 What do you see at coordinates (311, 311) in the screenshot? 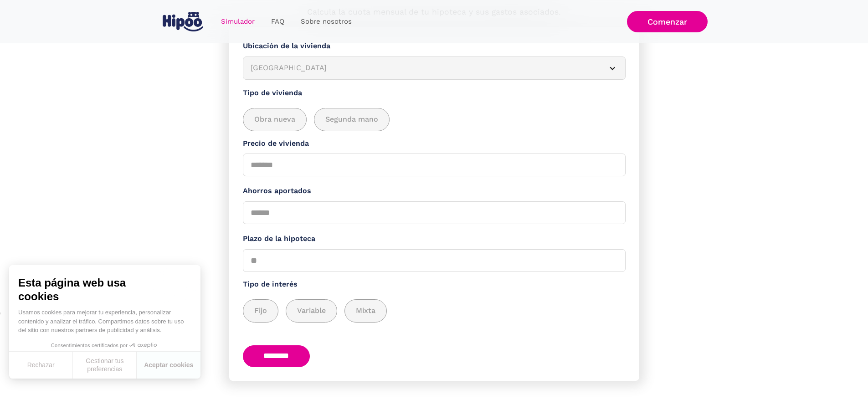
I see `span: Variable` at bounding box center [311, 311].